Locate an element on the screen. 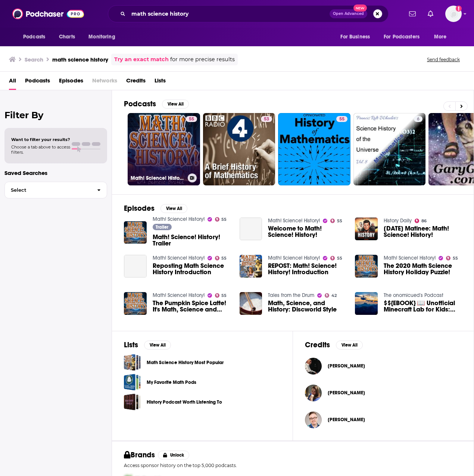 This screenshot has height=476, width=474. button: Unlock is located at coordinates (174, 455).